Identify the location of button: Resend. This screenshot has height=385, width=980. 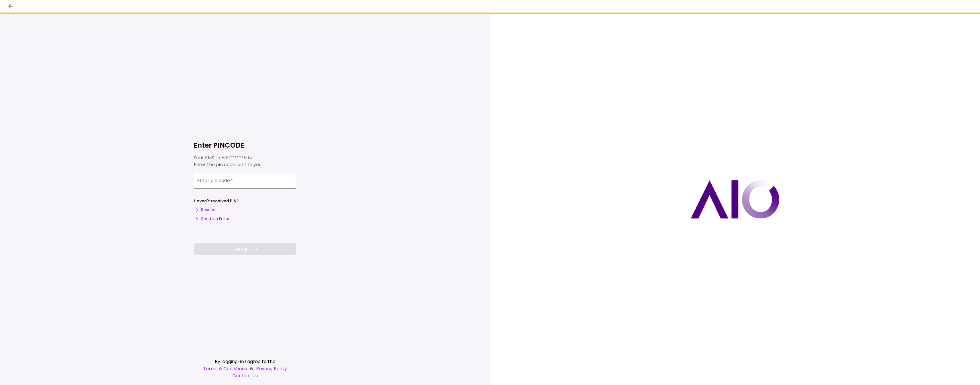
(204, 210).